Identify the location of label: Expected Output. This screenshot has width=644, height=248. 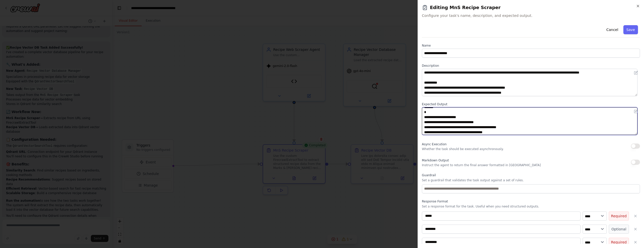
(531, 105).